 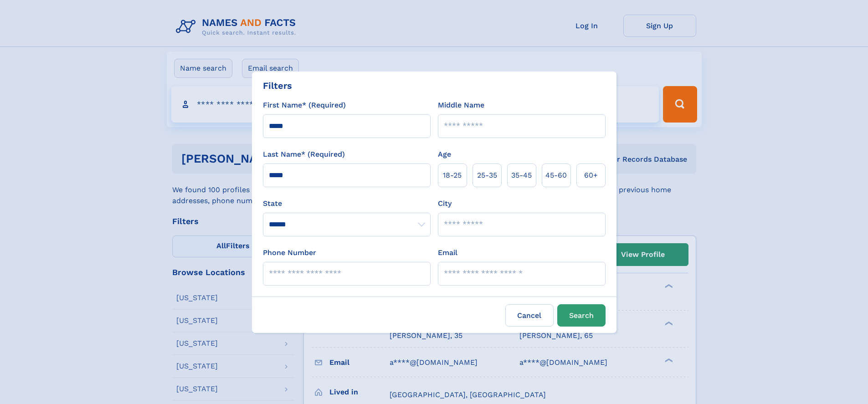 I want to click on label: First Name* (Required), so click(x=304, y=106).